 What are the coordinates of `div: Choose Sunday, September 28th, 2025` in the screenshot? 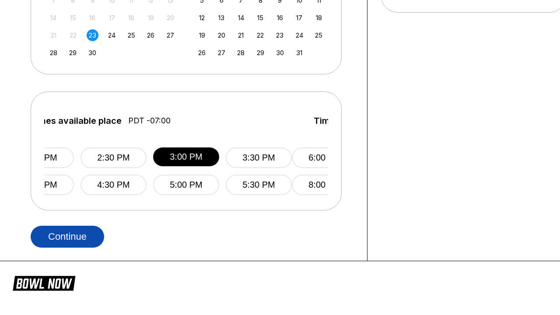 It's located at (53, 52).